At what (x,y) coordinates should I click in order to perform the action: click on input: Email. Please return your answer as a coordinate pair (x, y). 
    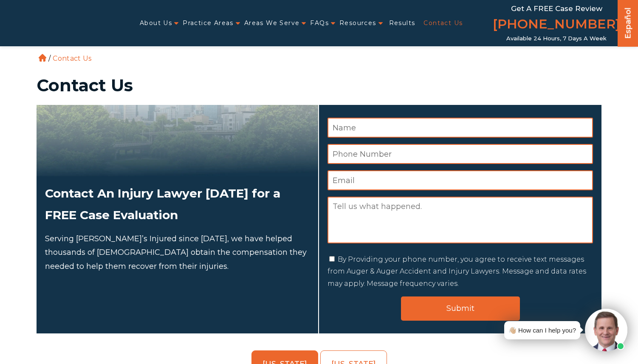
    Looking at the image, I should click on (460, 180).